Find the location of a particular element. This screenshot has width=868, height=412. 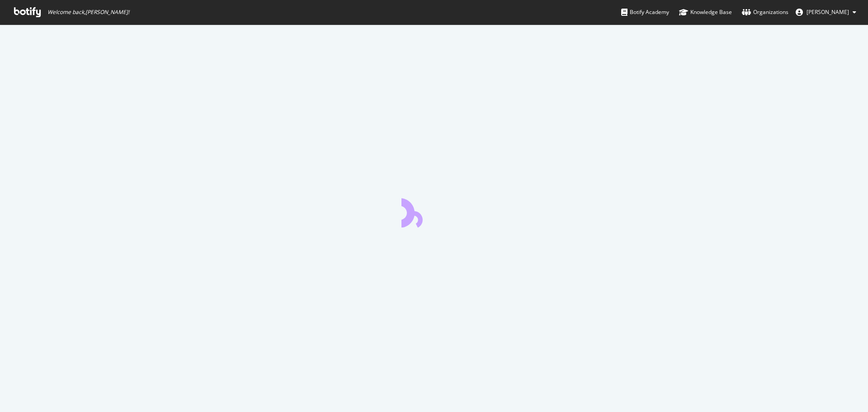

div: Knowledge Base is located at coordinates (705, 12).